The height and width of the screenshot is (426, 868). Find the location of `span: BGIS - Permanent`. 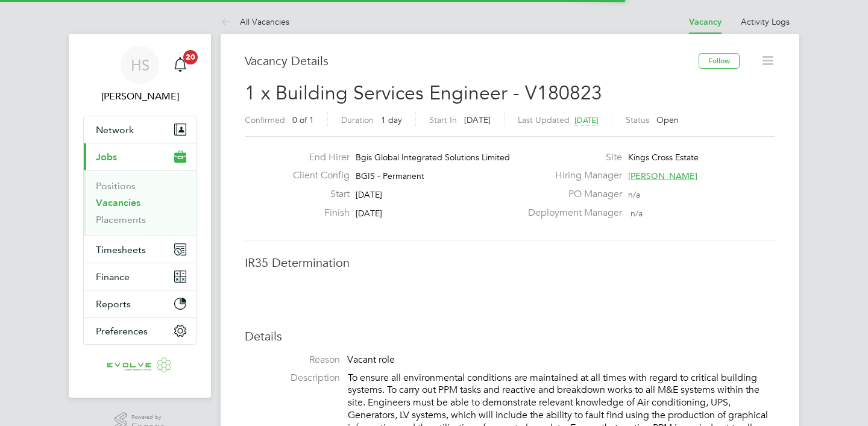

span: BGIS - Permanent is located at coordinates (390, 176).